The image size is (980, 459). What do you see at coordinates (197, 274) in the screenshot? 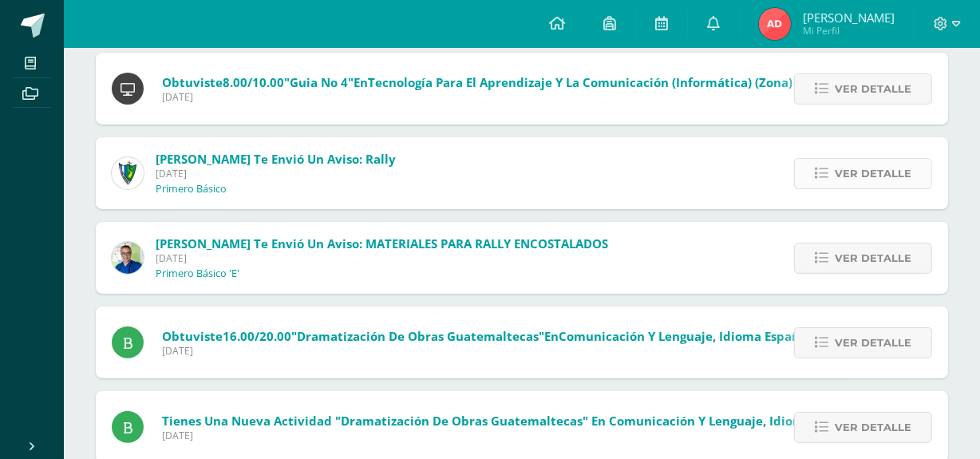
I see `p: Primero Básico 'E'` at bounding box center [197, 274].